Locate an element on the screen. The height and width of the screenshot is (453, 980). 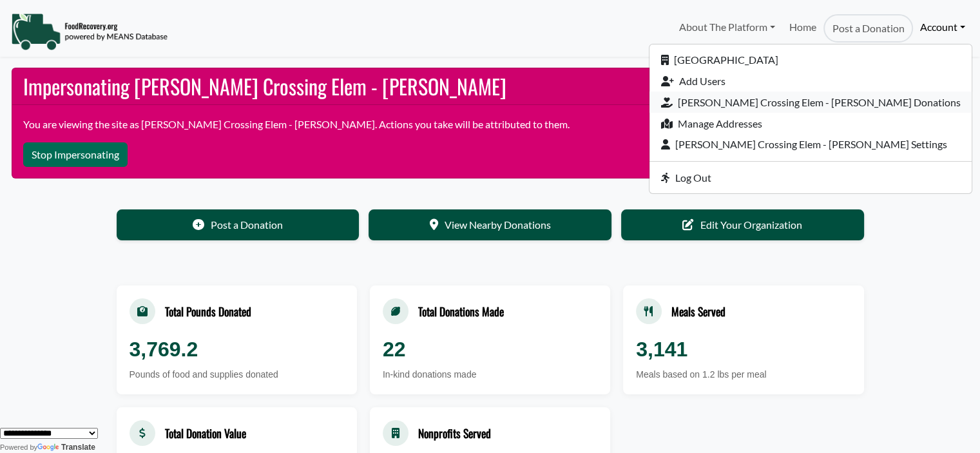
a: About The Platform is located at coordinates (727, 27).